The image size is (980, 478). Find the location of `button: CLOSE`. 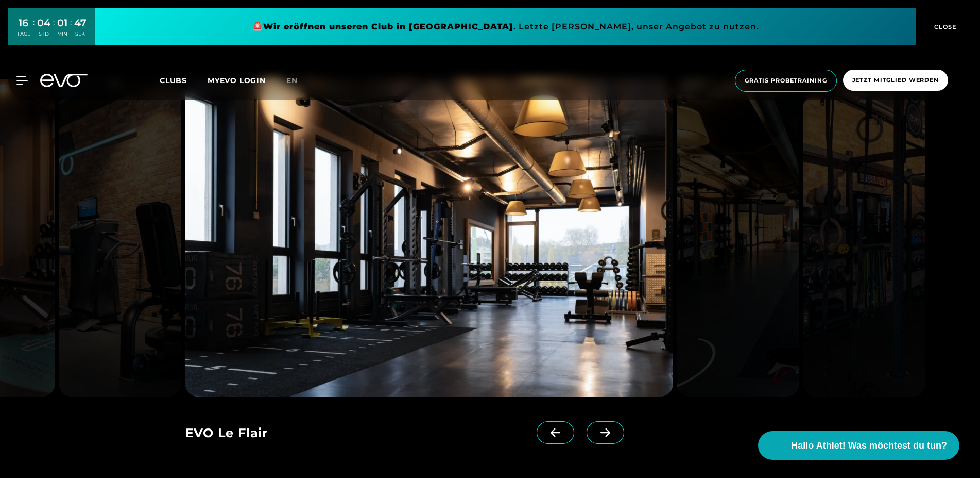

button: CLOSE is located at coordinates (944, 26).